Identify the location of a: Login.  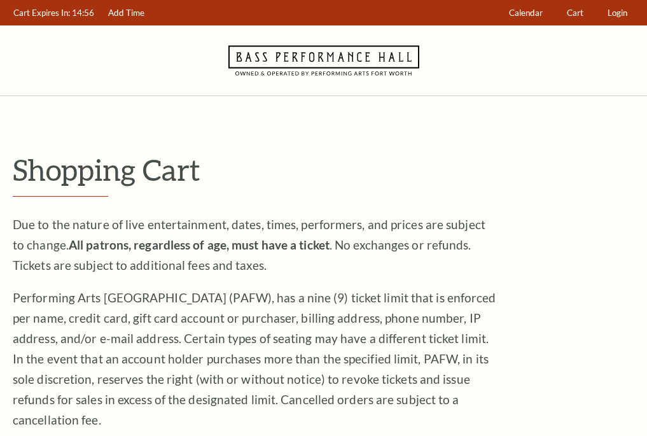
(617, 13).